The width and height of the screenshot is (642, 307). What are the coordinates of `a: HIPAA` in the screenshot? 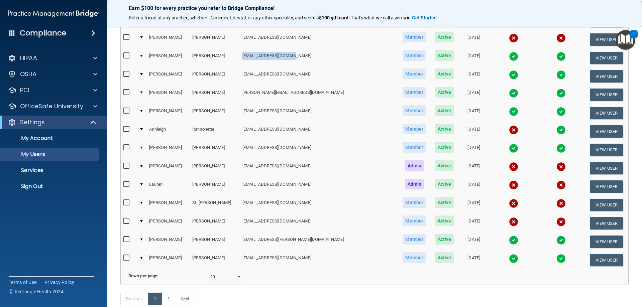 It's located at (52, 58).